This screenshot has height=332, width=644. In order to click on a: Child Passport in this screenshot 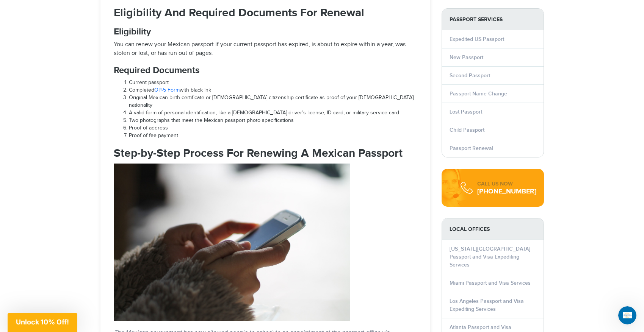, I will do `click(467, 130)`.